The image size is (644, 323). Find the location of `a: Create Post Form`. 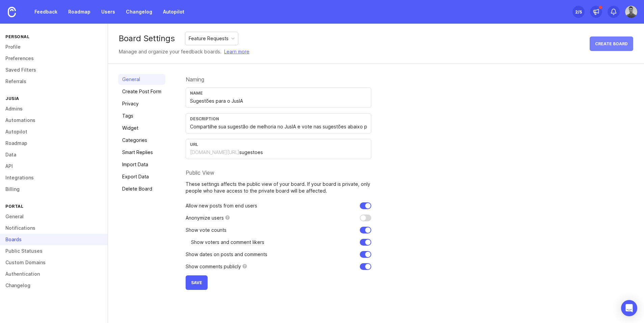

a: Create Post Form is located at coordinates (142, 91).